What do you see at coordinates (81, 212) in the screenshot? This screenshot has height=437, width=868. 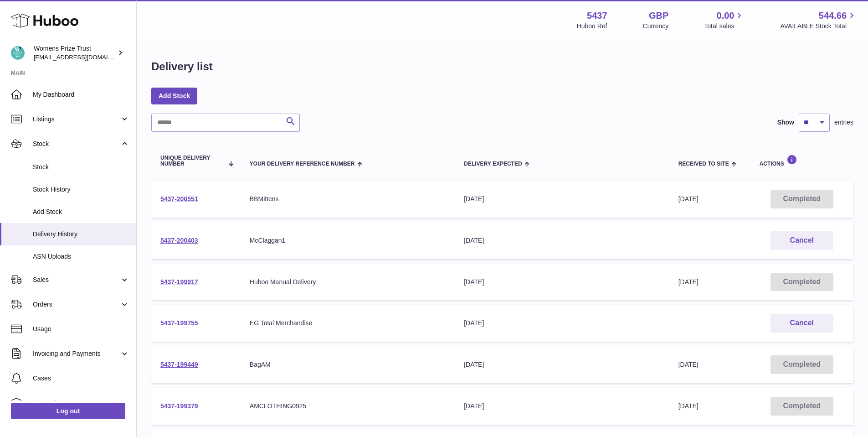 I see `span: Add Stock` at bounding box center [81, 212].